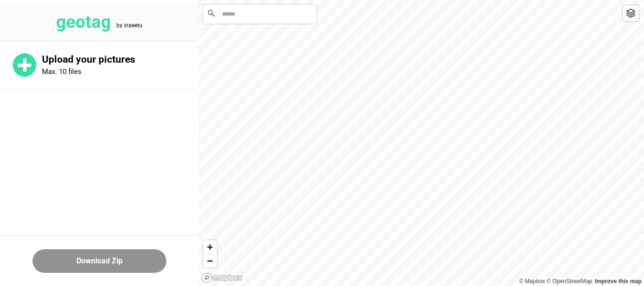  What do you see at coordinates (210, 261) in the screenshot?
I see `span: Zoom out` at bounding box center [210, 261].